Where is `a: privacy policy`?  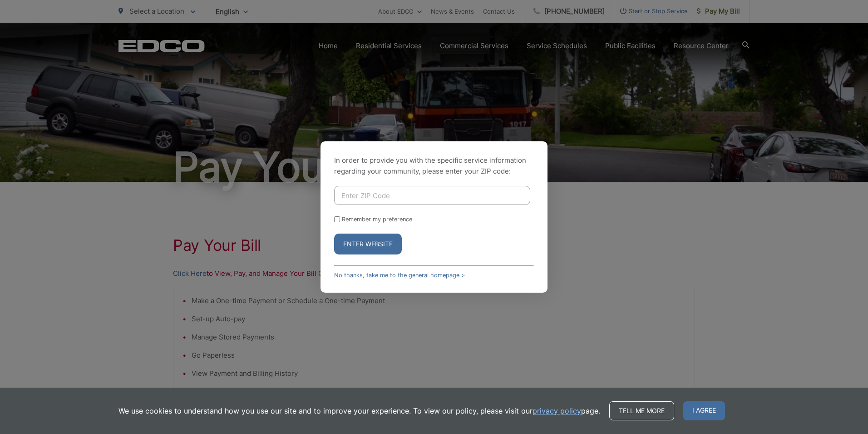 a: privacy policy is located at coordinates (556, 410).